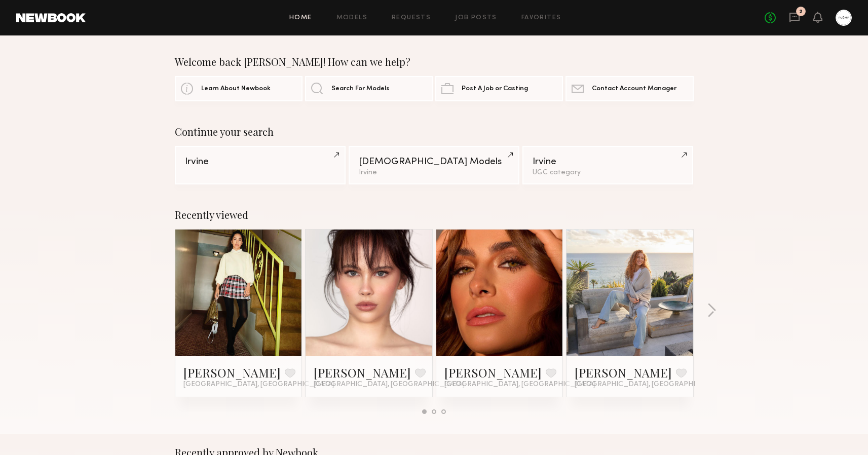 The image size is (868, 455). I want to click on span: Learn About Newbook, so click(235, 88).